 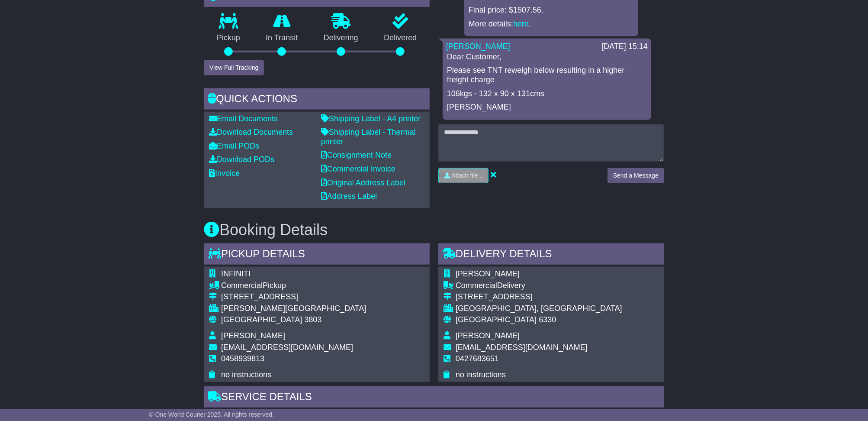 I want to click on p: More details: ., so click(x=552, y=24).